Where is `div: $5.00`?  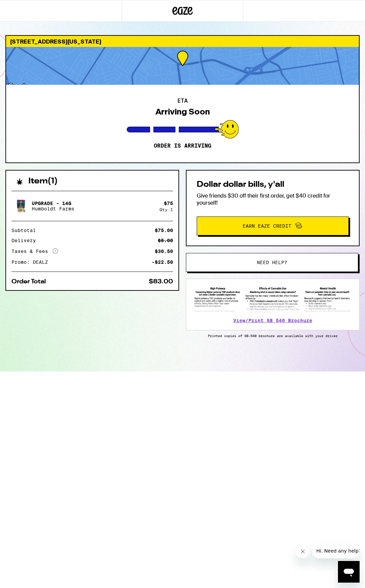
div: $5.00 is located at coordinates (165, 241).